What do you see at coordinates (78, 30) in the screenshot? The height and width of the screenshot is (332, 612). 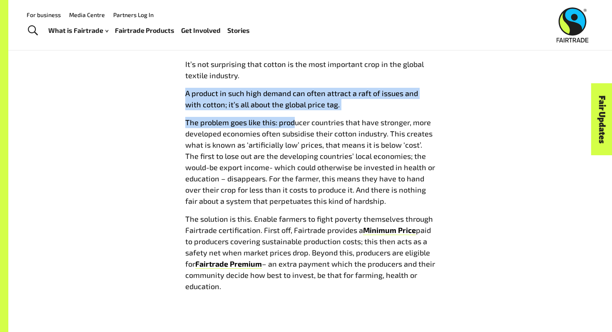 I see `a: What is Fairtrade` at bounding box center [78, 30].